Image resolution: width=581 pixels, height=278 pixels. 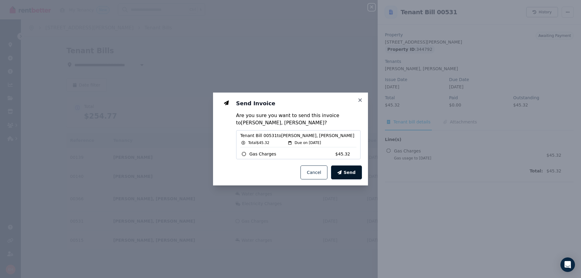 I want to click on div: Open Intercom Messenger, so click(x=568, y=265).